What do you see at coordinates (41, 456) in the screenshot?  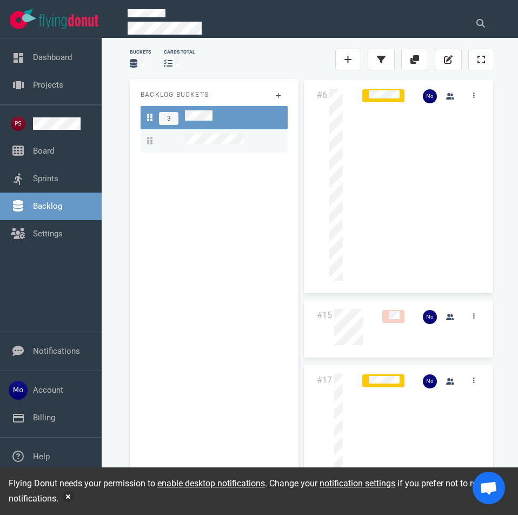 I see `a: Help` at bounding box center [41, 456].